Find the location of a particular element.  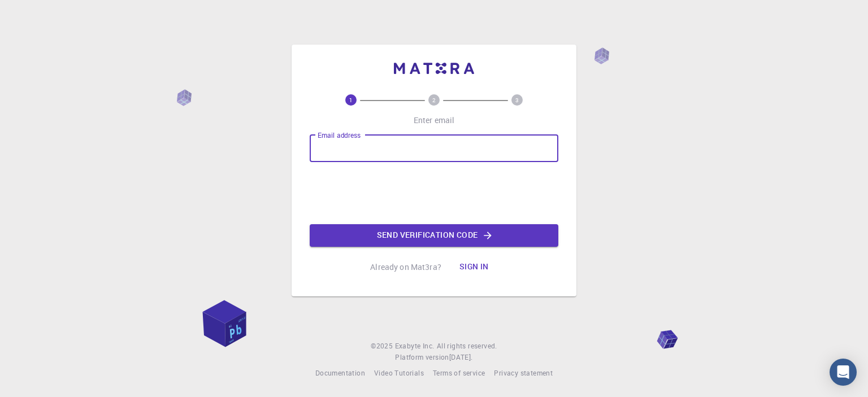

span: Terms of service is located at coordinates (459, 373).